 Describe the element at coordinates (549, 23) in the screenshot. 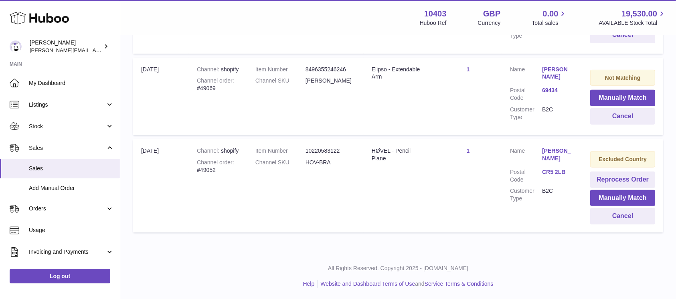

I see `span: Total sales` at that location.